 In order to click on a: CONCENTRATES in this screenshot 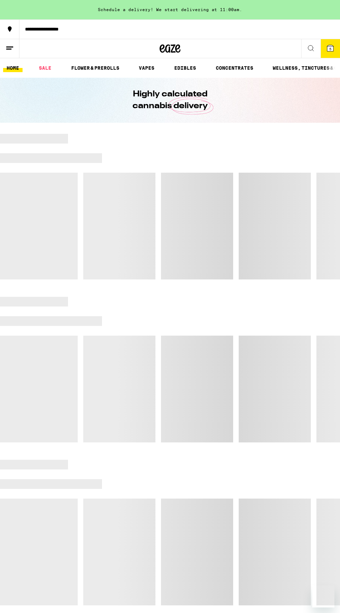, I will do `click(234, 68)`.